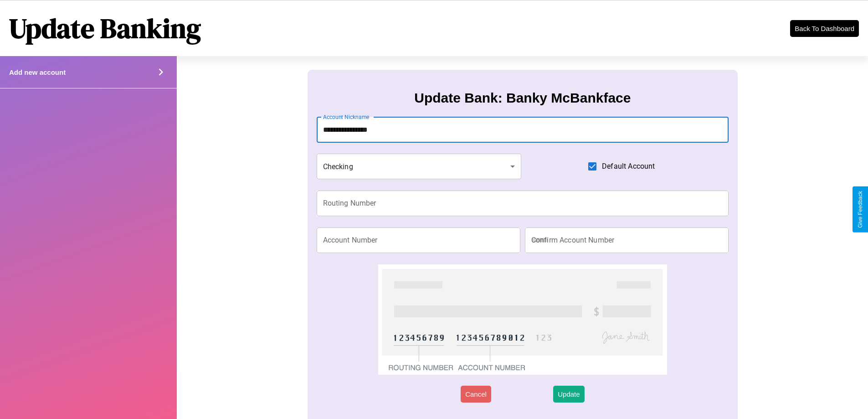  Describe the element at coordinates (568, 394) in the screenshot. I see `button: Update` at that location.